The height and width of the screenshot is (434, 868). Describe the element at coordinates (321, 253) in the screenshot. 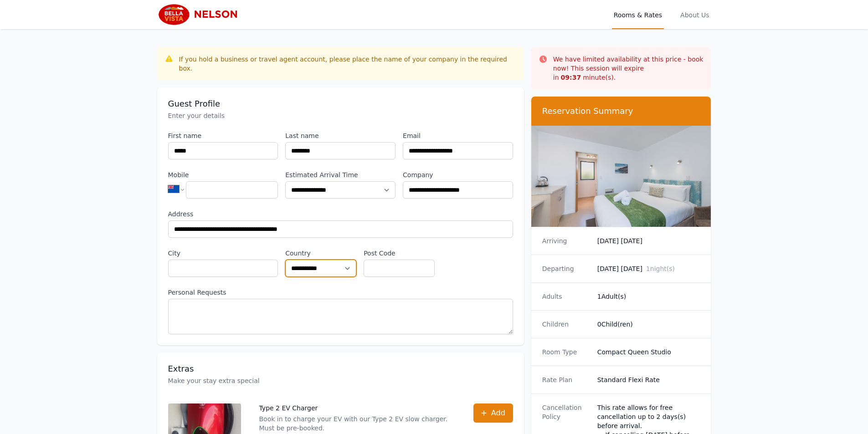

I see `label: Country` at that location.